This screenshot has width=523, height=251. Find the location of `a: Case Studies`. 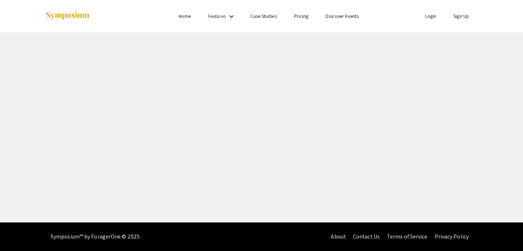

a: Case Studies is located at coordinates (264, 16).